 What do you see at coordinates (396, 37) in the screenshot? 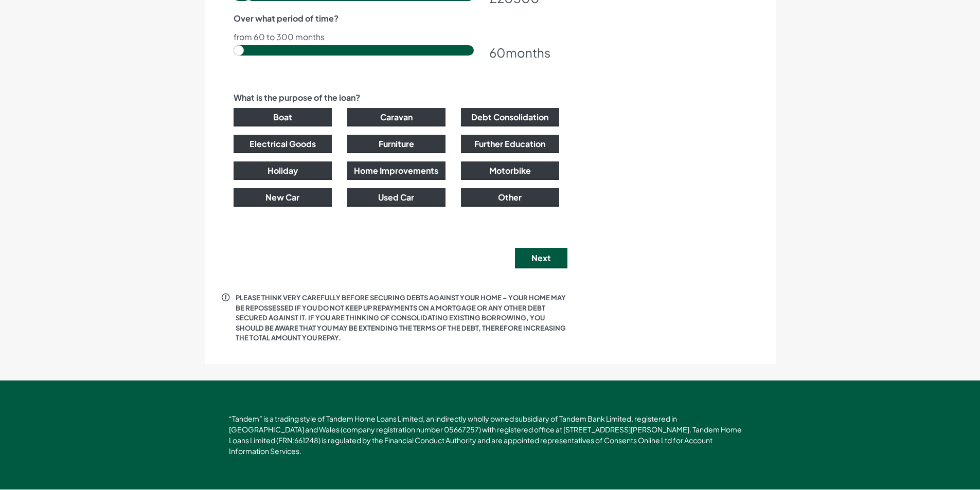
I see `p: from 60 to 300 months` at bounding box center [396, 37].